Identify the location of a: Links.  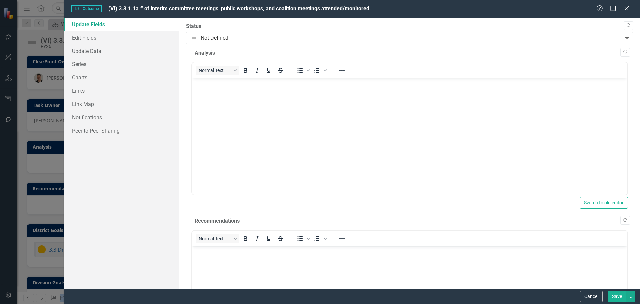
(122, 91).